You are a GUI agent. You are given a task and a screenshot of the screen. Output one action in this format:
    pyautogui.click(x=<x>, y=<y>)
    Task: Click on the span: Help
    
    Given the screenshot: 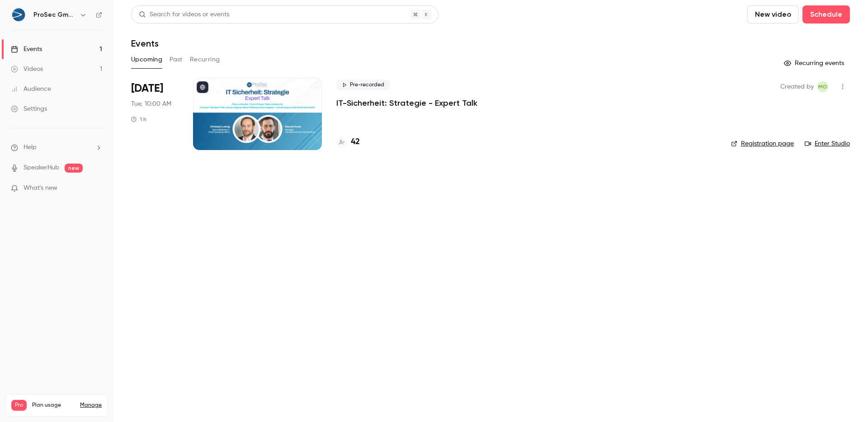 What is the action you would take?
    pyautogui.click(x=30, y=147)
    